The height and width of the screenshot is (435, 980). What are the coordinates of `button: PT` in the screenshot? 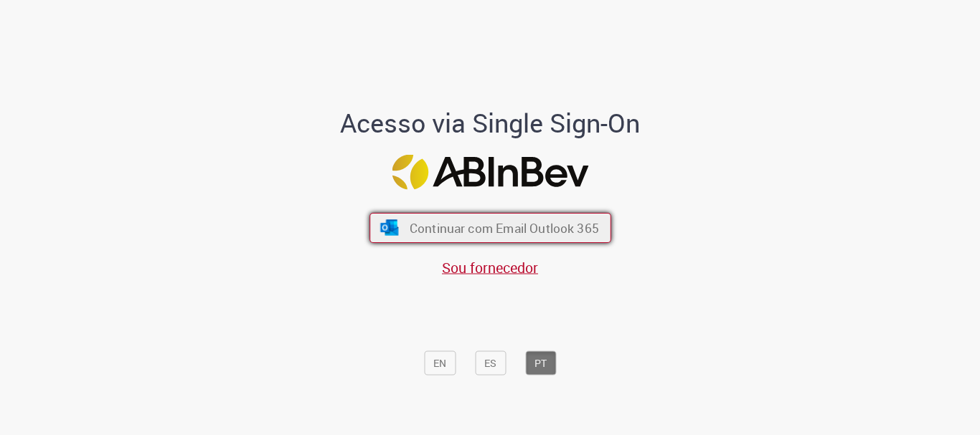 It's located at (540, 364).